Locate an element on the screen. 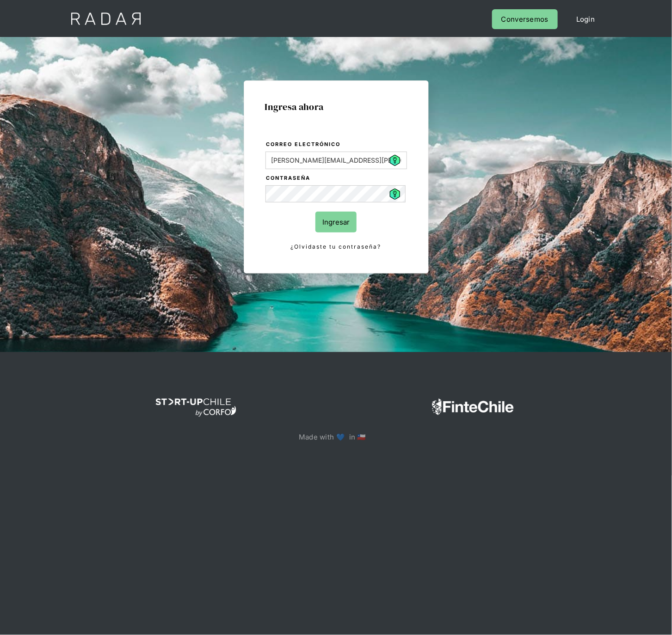 The height and width of the screenshot is (635, 672). label: Correo electrónico is located at coordinates (336, 144).